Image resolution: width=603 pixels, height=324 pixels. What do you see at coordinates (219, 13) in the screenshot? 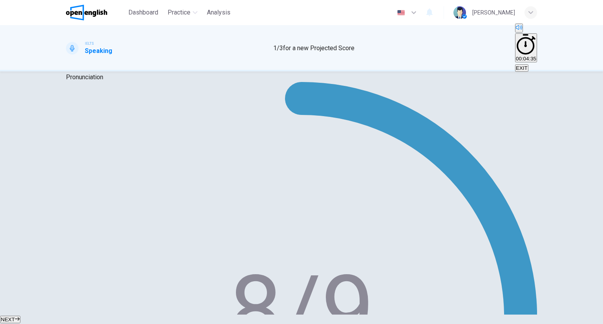
I see `span: Analysis` at bounding box center [219, 13].